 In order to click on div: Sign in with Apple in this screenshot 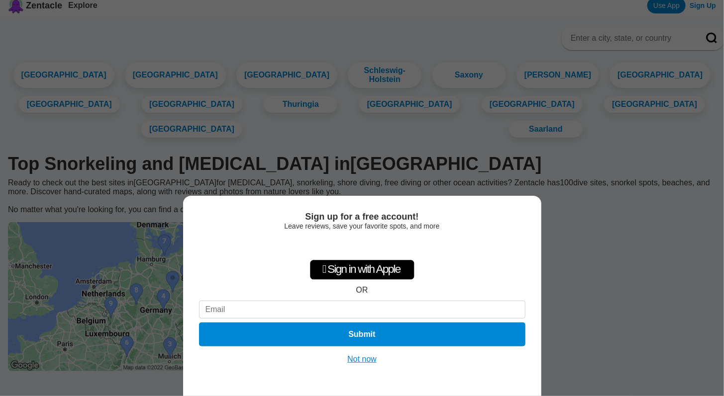, I will do `click(362, 270)`.